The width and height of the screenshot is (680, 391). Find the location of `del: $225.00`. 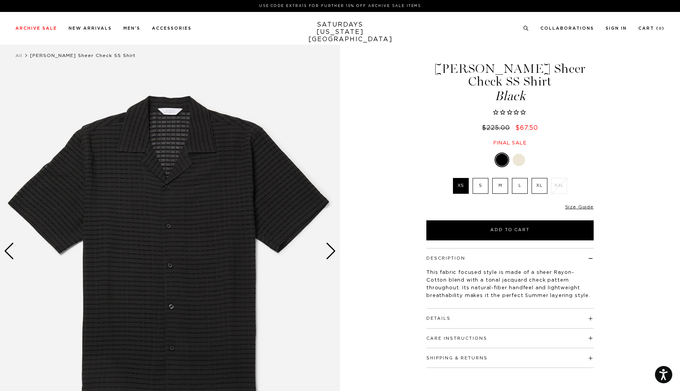

del: $225.00 is located at coordinates (497, 128).